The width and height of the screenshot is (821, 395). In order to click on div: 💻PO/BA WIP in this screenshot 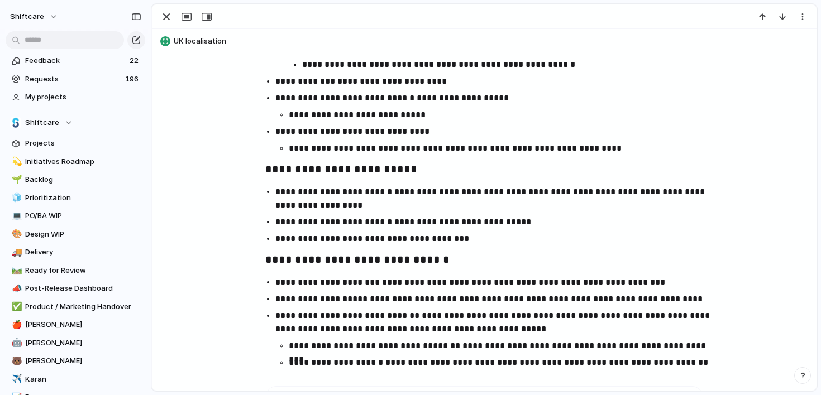, I will do `click(75, 216)`.